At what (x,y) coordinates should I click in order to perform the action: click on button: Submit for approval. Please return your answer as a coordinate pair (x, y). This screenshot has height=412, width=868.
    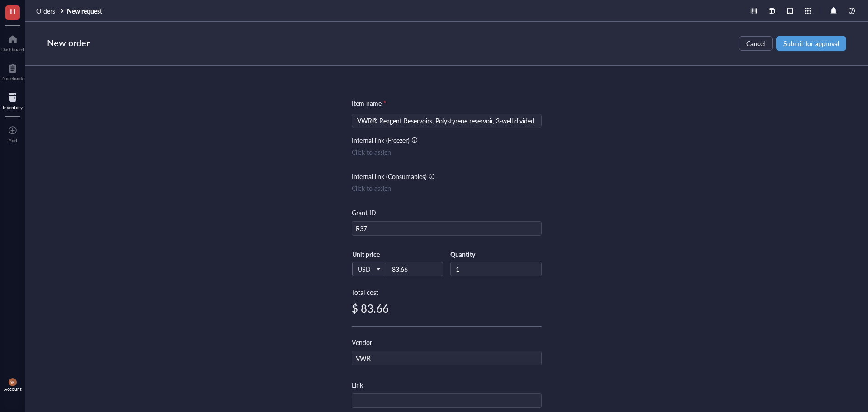
    Looking at the image, I should click on (811, 43).